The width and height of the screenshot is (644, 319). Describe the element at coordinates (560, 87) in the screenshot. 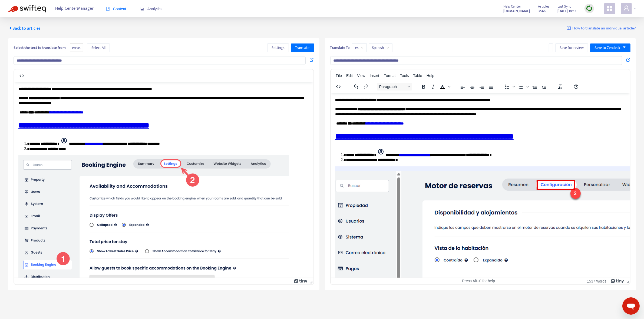

I see `button: Clear formatting` at that location.